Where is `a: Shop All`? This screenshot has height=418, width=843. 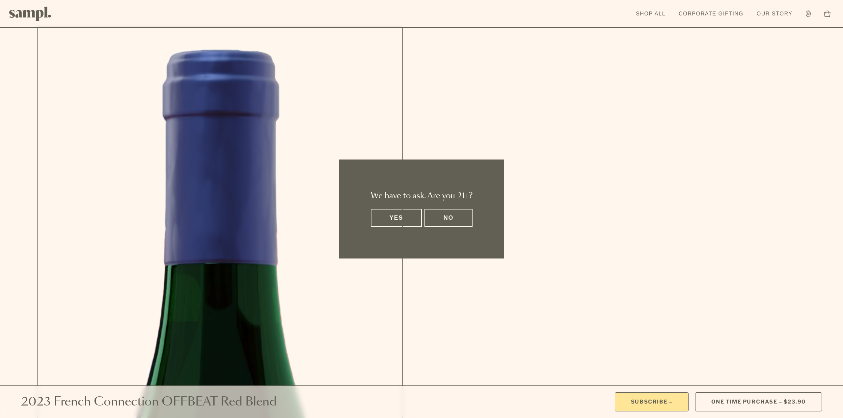 a: Shop All is located at coordinates (651, 14).